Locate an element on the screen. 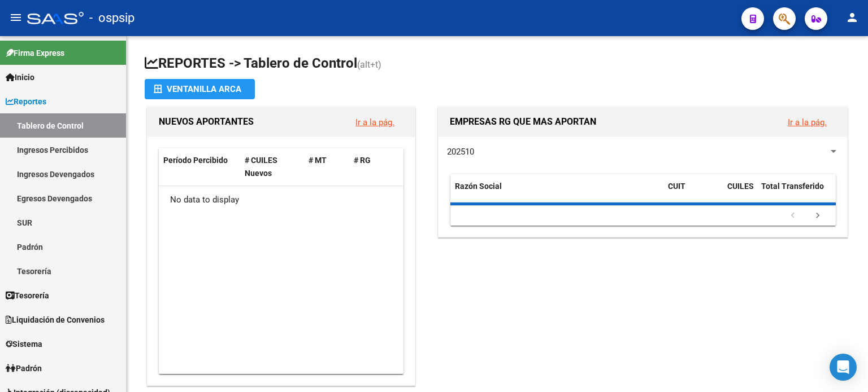  div: Ventanilla ARCA is located at coordinates (200, 89).